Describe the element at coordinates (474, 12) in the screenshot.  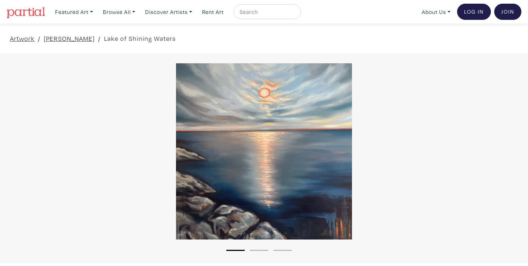
I see `a: Log In` at that location.